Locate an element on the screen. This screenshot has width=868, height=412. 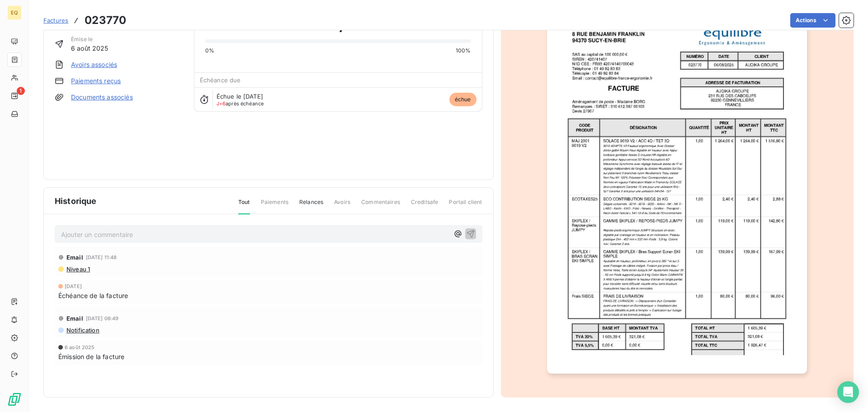
span: Émission de la facture is located at coordinates (91, 356).